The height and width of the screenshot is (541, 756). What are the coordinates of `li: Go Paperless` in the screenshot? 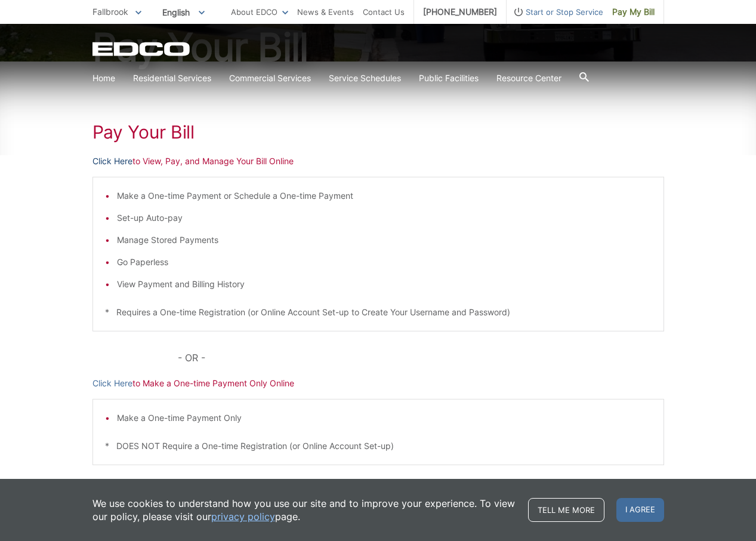 It's located at (384, 262).